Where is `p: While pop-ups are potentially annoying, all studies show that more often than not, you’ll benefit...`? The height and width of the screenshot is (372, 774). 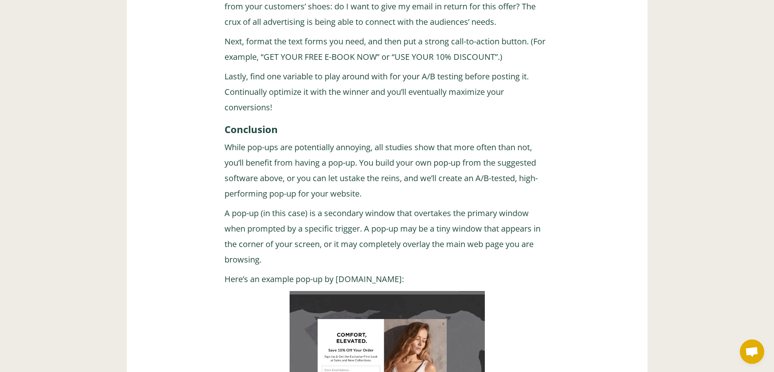 p: While pop-ups are potentially annoying, all studies show that more often than not, you’ll benefit... is located at coordinates (387, 170).